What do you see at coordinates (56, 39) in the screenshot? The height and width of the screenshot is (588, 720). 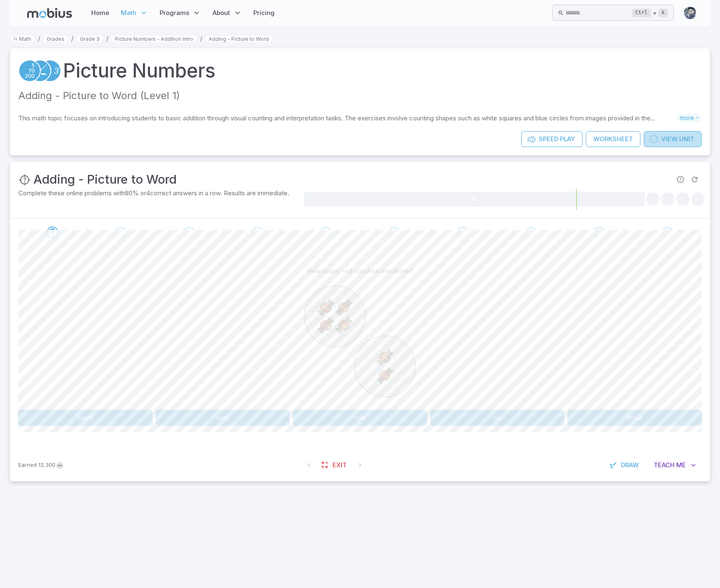 I see `a: Grades` at bounding box center [56, 39].